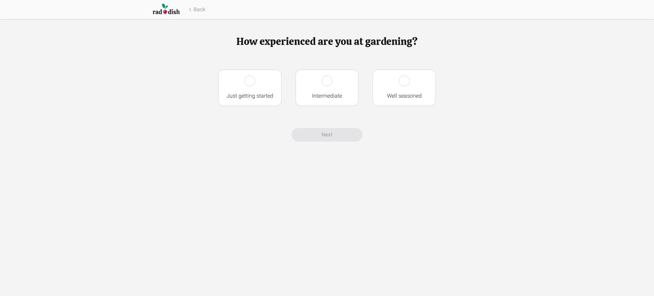  I want to click on div: Well seasoned, so click(404, 96).